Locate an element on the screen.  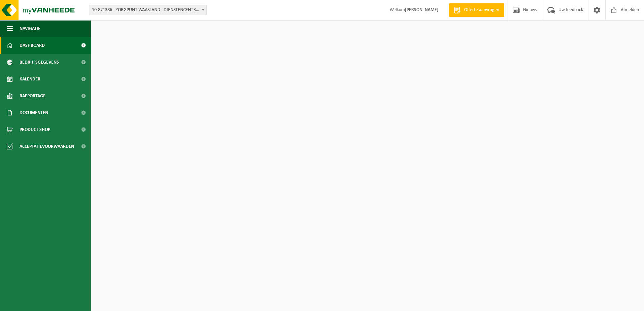
span: Product Shop is located at coordinates (35, 130).